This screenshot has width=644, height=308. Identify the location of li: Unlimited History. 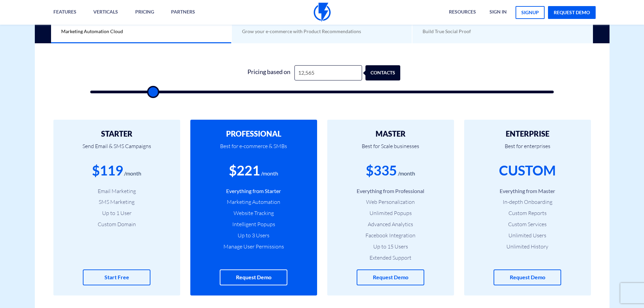
(528, 246).